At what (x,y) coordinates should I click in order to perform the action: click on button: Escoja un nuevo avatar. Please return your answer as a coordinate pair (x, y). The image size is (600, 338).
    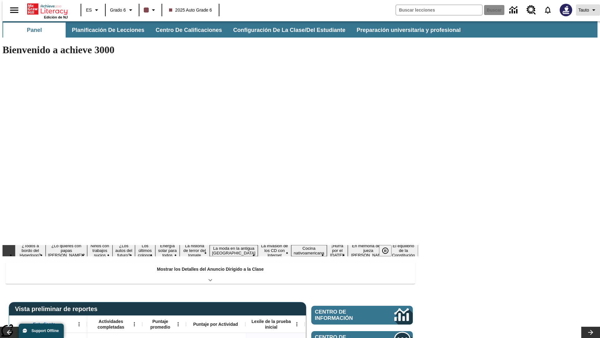
    Looking at the image, I should click on (566, 10).